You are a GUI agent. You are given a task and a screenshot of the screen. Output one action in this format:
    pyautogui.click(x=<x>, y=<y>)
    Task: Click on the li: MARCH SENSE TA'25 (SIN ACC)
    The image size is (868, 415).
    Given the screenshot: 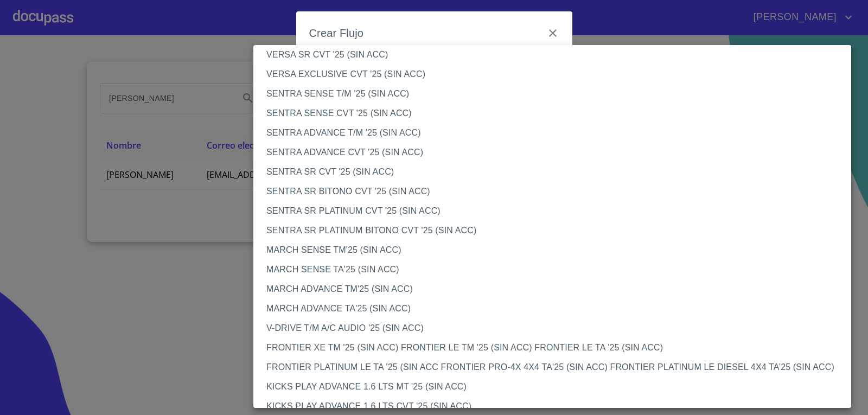 What is the action you would take?
    pyautogui.click(x=556, y=270)
    